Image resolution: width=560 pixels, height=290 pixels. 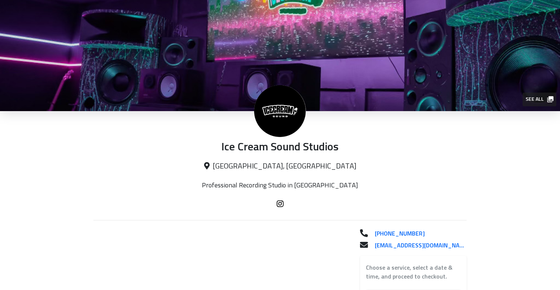 What do you see at coordinates (540, 99) in the screenshot?
I see `button: See all` at bounding box center [540, 99].